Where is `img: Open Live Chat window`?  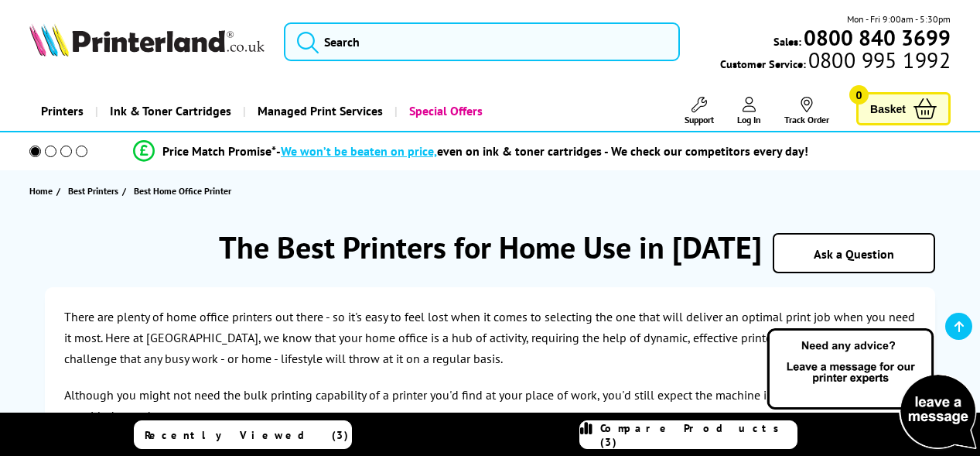 img: Open Live Chat window is located at coordinates (871, 389).